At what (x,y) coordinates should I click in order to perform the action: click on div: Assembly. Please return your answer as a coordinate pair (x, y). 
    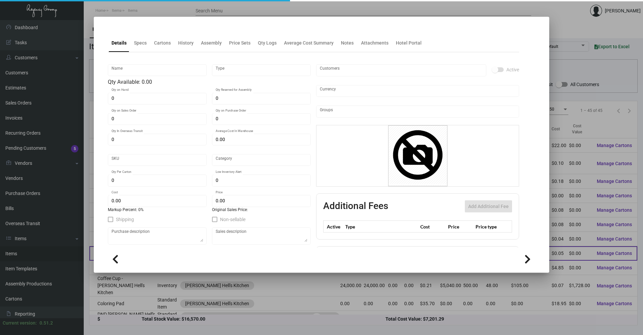
    Looking at the image, I should click on (211, 43).